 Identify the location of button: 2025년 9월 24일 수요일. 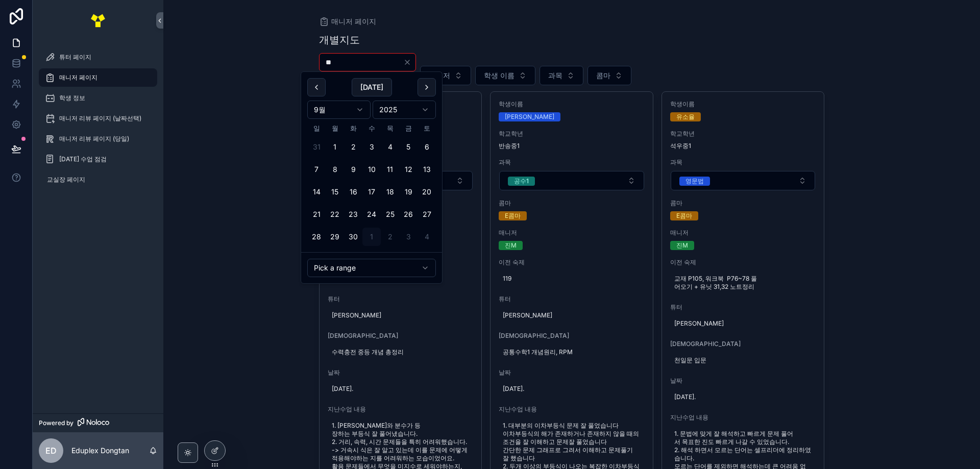
(372, 214).